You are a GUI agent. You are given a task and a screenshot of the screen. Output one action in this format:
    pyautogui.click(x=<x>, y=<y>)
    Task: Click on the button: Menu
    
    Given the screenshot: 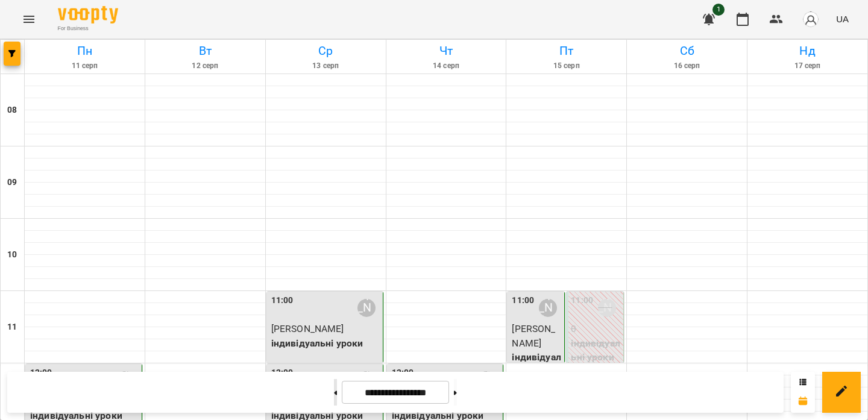 What is the action you would take?
    pyautogui.click(x=29, y=19)
    